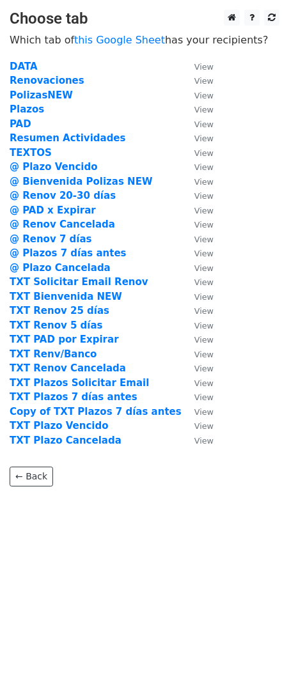  What do you see at coordinates (68, 368) in the screenshot?
I see `strong: TXT Renov Cancelada` at bounding box center [68, 368].